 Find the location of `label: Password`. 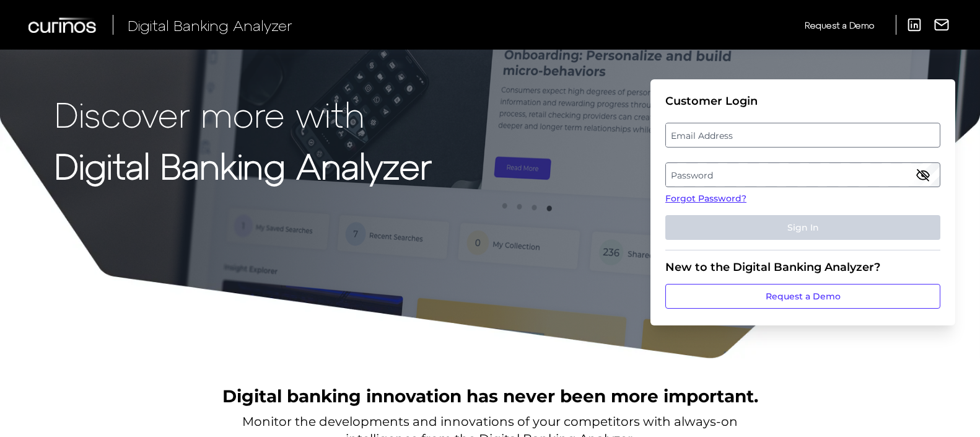

label: Password is located at coordinates (803, 175).